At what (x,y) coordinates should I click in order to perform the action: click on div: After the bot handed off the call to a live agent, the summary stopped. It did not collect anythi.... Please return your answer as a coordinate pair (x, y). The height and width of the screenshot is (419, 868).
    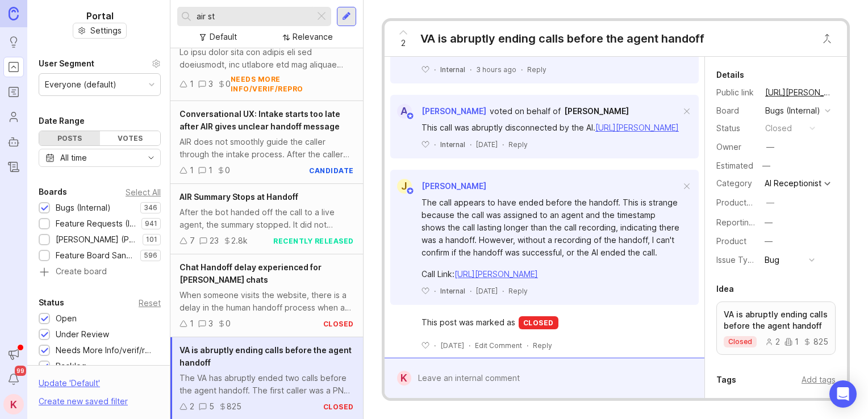
    Looking at the image, I should click on (266, 219).